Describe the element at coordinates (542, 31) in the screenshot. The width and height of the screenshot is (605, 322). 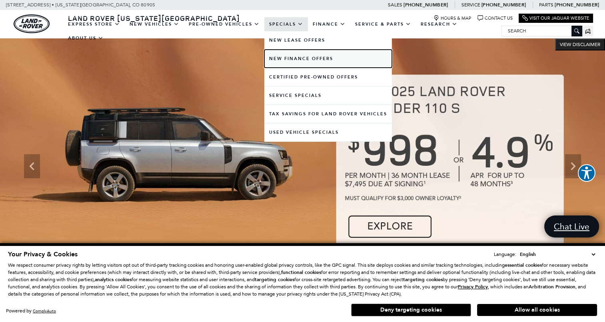
I see `input: Search` at that location.